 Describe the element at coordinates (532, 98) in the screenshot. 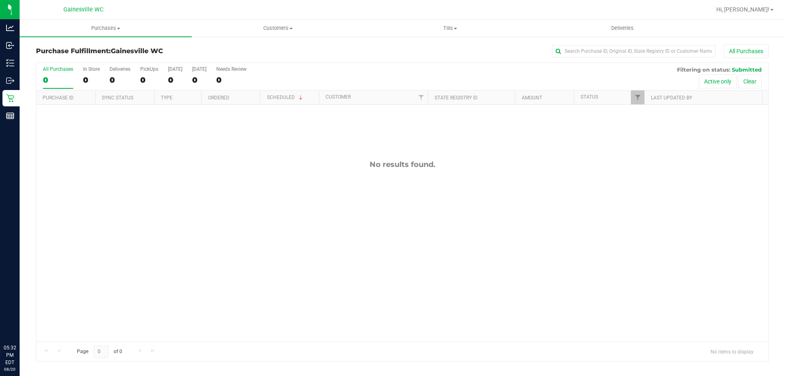

I see `a: Amount` at that location.